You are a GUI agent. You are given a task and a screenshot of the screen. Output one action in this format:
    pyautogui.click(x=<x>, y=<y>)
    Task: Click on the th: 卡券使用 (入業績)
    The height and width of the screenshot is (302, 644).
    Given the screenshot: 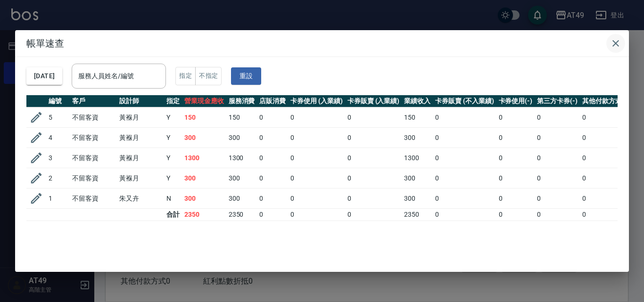 What is the action you would take?
    pyautogui.click(x=316, y=102)
    